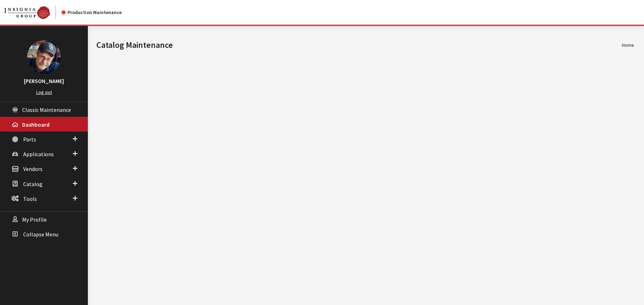 The image size is (644, 305). What do you see at coordinates (30, 199) in the screenshot?
I see `span: Tools` at bounding box center [30, 199].